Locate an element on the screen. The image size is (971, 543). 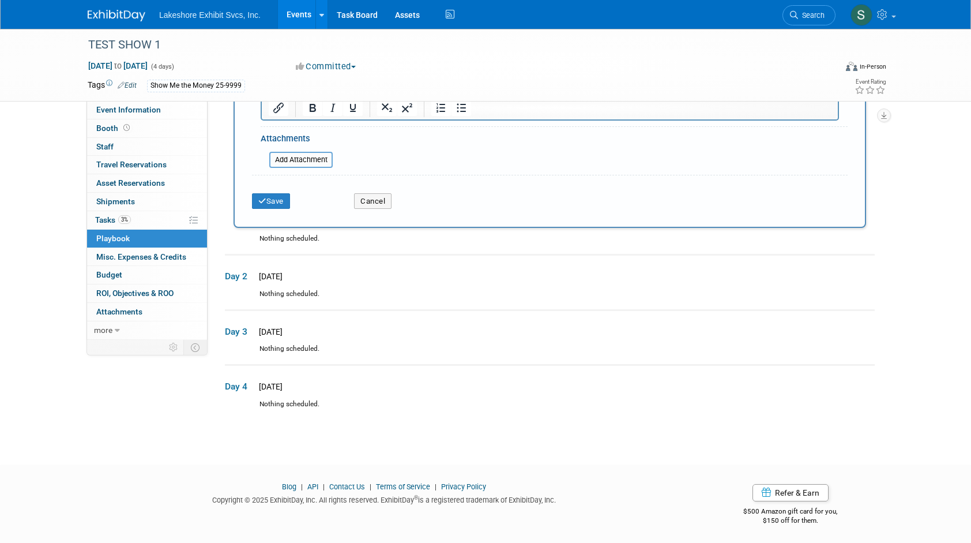
img: Stephen Hurn is located at coordinates (861, 15).